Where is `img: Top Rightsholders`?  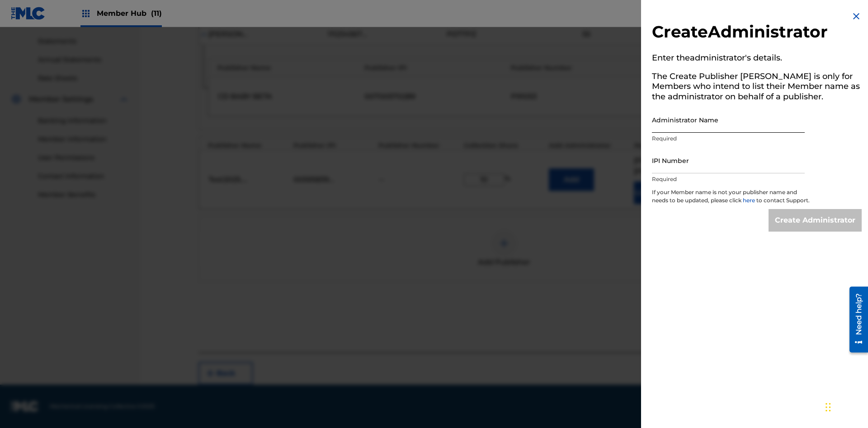
img: Top Rightsholders is located at coordinates (86, 13).